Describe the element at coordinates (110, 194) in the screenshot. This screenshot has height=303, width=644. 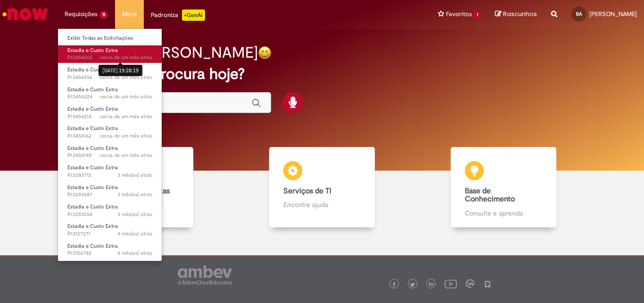
I see `span: R13283687` at that location.